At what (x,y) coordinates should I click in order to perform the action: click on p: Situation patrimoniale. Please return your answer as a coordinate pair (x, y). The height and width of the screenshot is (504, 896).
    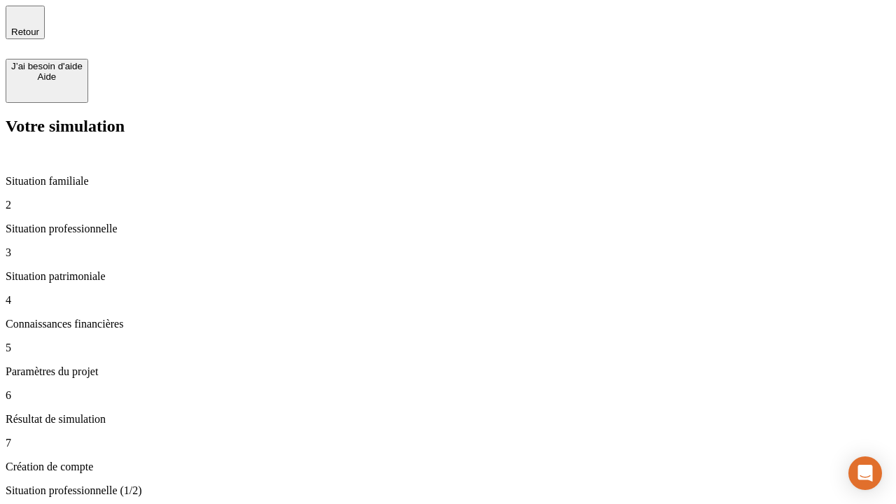
    Looking at the image, I should click on (448, 276).